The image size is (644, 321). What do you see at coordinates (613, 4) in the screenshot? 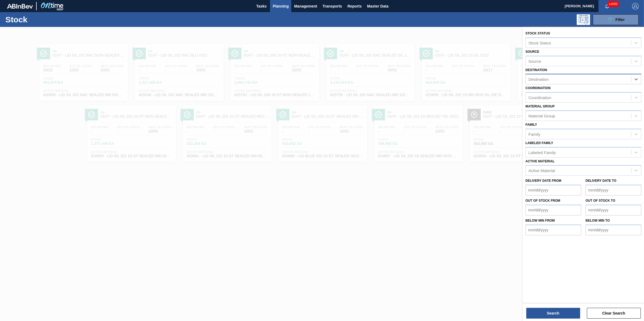
I see `span: 14650` at bounding box center [613, 4].